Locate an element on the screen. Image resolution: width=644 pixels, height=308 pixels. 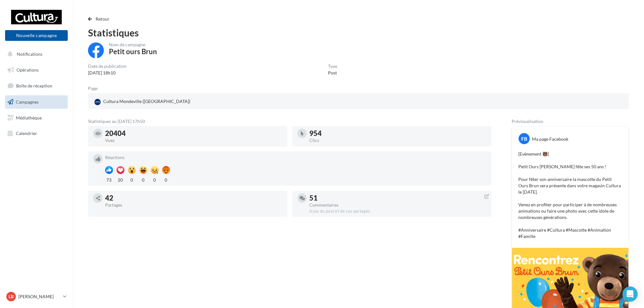
div: Date de publication is located at coordinates (107, 66).